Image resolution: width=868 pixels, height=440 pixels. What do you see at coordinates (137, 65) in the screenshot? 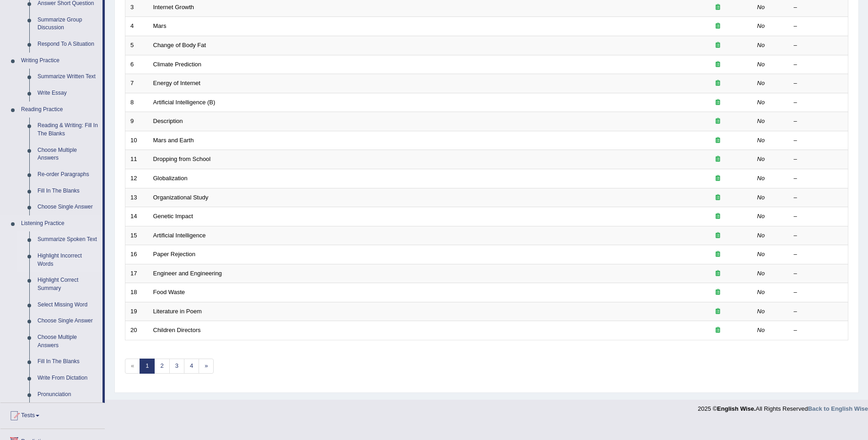
I see `td: 6` at bounding box center [137, 65].